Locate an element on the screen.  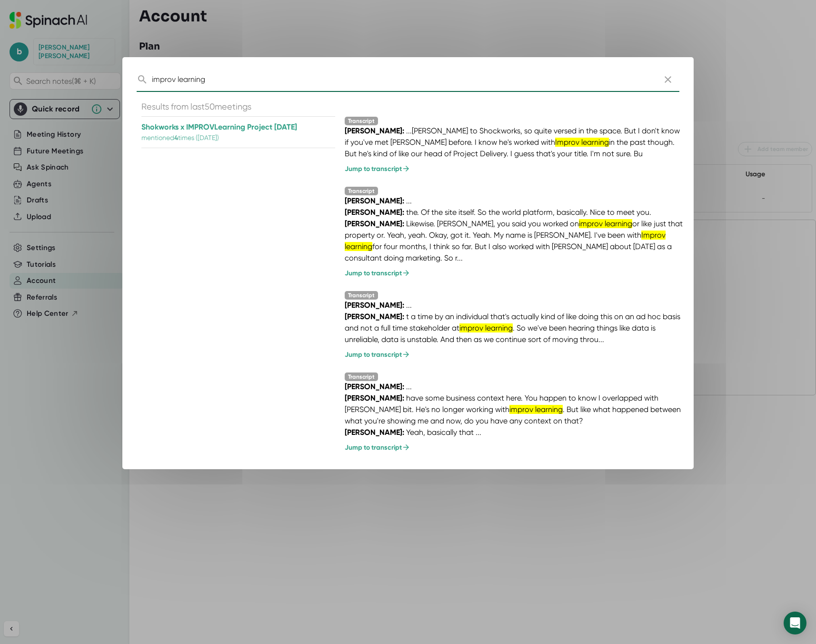
input: Type 3 characters to search is located at coordinates (402, 79).